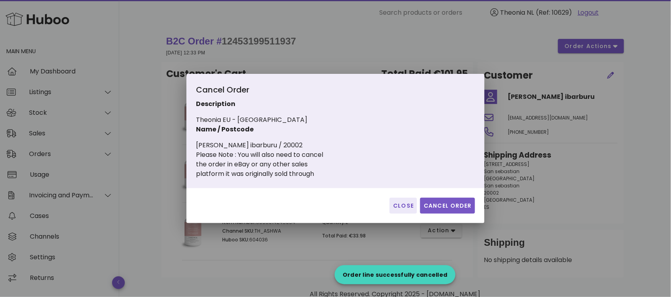  I want to click on span: Close, so click(403, 206).